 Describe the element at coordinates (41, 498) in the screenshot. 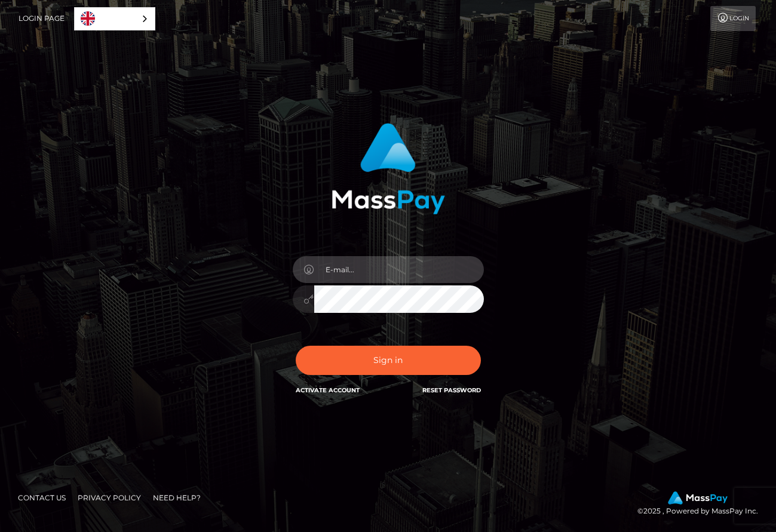

I see `a: Contact Us` at that location.